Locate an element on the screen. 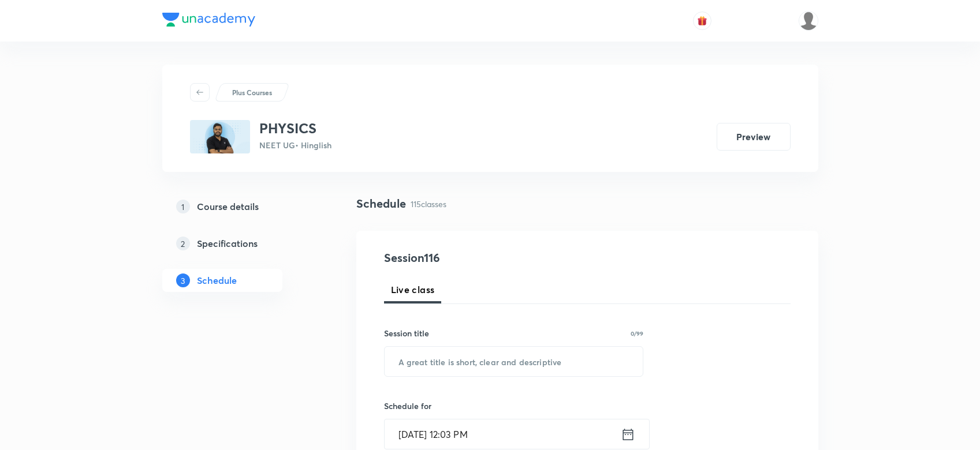 The width and height of the screenshot is (980, 450). p: 2 is located at coordinates (183, 243).